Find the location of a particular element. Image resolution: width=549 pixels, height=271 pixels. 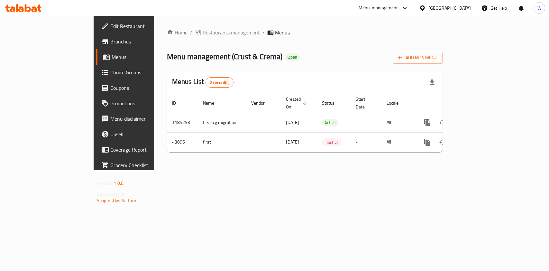

span: 2 record(s) is located at coordinates (219, 82).